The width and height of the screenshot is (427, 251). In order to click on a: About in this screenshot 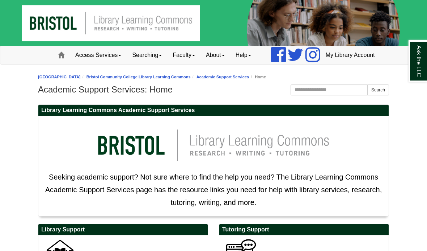, I will do `click(216, 55)`.